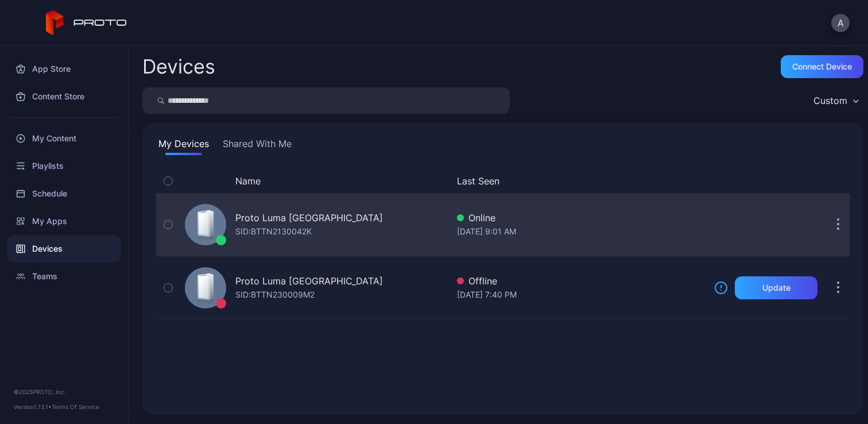 The height and width of the screenshot is (424, 868). What do you see at coordinates (64, 97) in the screenshot?
I see `div: Content Store` at bounding box center [64, 97].